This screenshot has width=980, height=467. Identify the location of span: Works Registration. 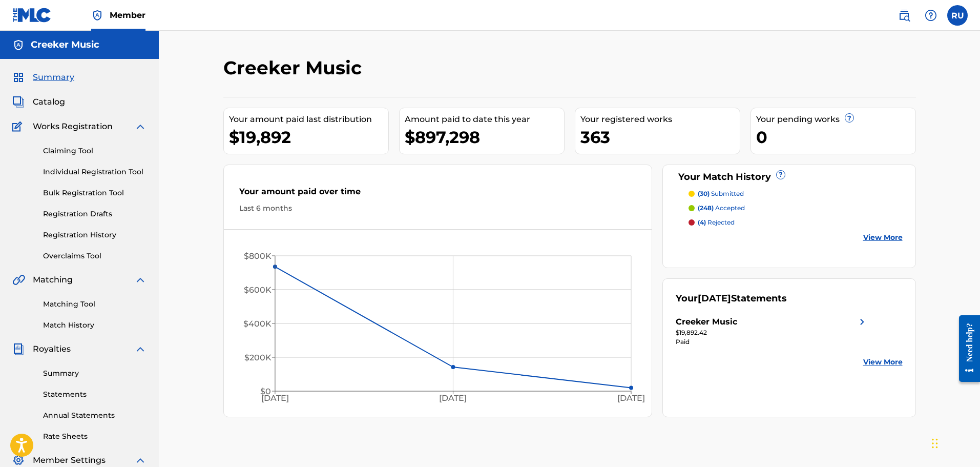
(73, 126).